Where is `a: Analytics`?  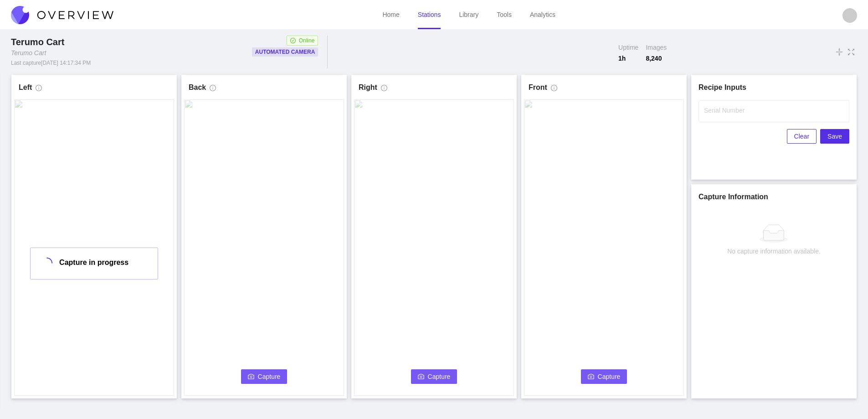
a: Analytics is located at coordinates (543, 15).